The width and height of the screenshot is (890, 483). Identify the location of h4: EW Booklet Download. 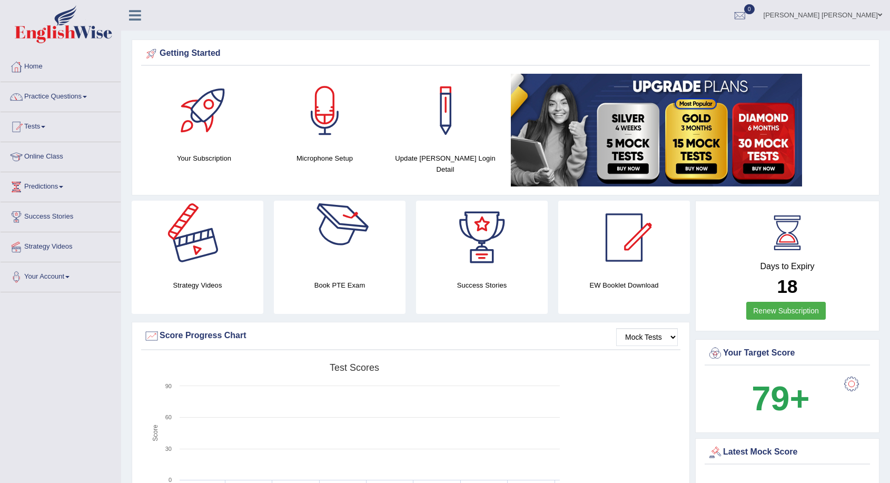
(624, 285).